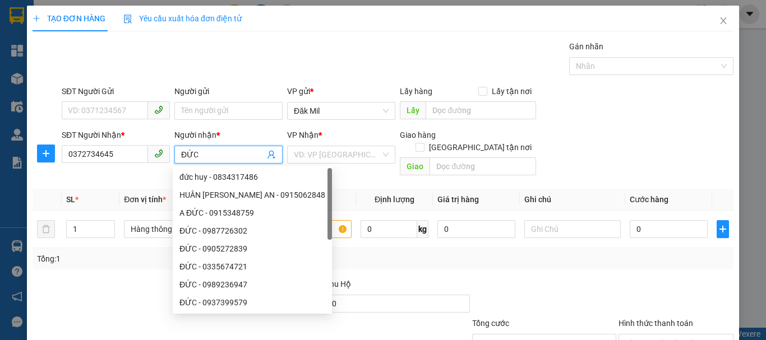 The image size is (766, 340). What do you see at coordinates (116, 91) in the screenshot?
I see `div: SĐT Người Gửi` at bounding box center [116, 91].